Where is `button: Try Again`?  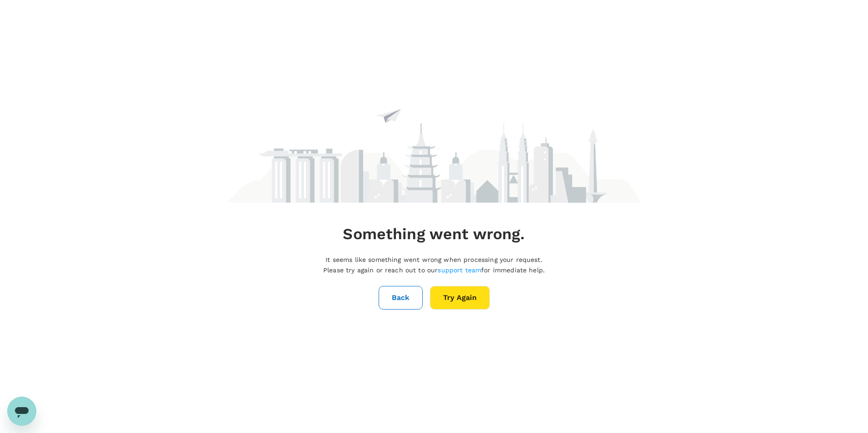
button: Try Again is located at coordinates (460, 298).